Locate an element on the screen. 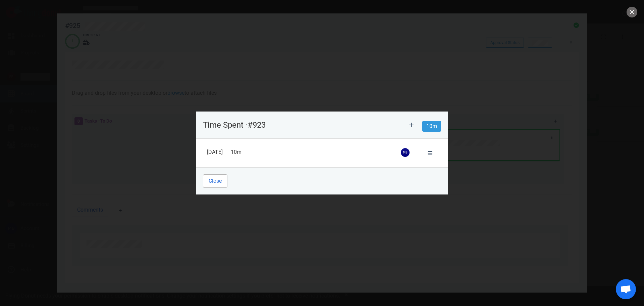  img: 26 is located at coordinates (405, 152).